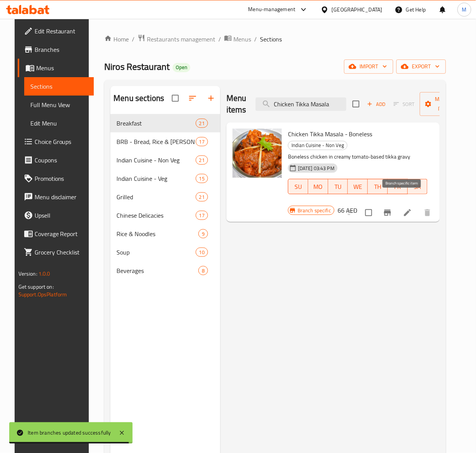 This screenshot has height=453, width=476. Describe the element at coordinates (156, 197) in the screenshot. I see `div: Grilled` at that location.